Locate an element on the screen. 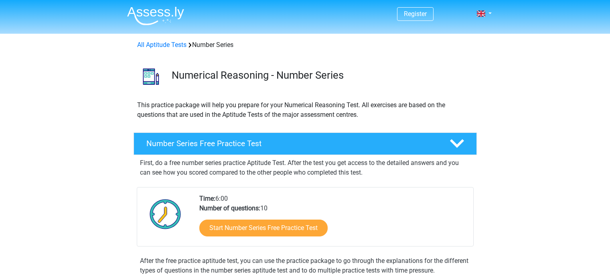  div: Number Series is located at coordinates (305, 45).